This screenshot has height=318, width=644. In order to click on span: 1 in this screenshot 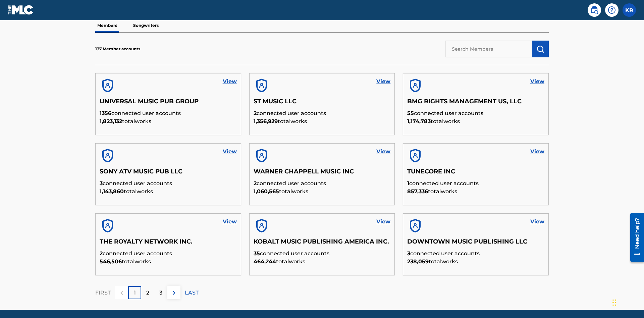, I will do `click(408, 183)`.